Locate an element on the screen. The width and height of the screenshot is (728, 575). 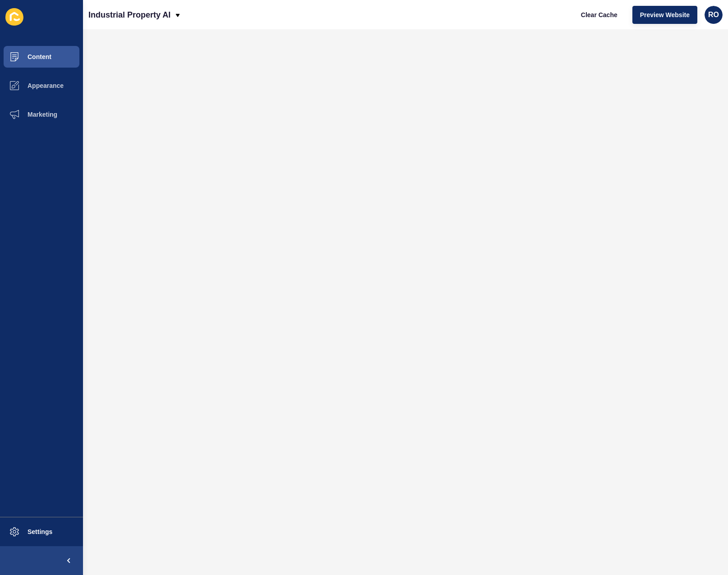
span: Preview Website is located at coordinates (665, 15).